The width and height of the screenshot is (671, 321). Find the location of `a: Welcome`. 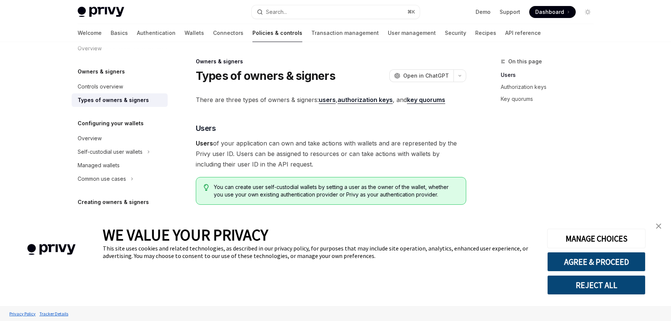

a: Welcome is located at coordinates (90, 33).